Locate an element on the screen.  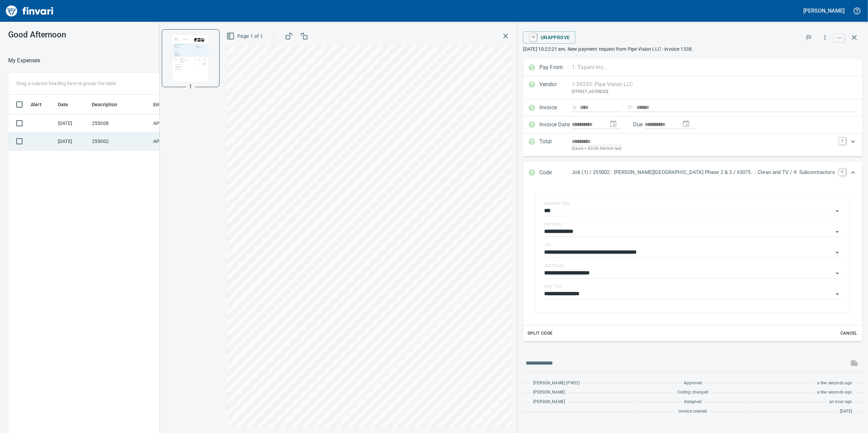
p: Drag a column heading here to group the table is located at coordinates (66, 83).